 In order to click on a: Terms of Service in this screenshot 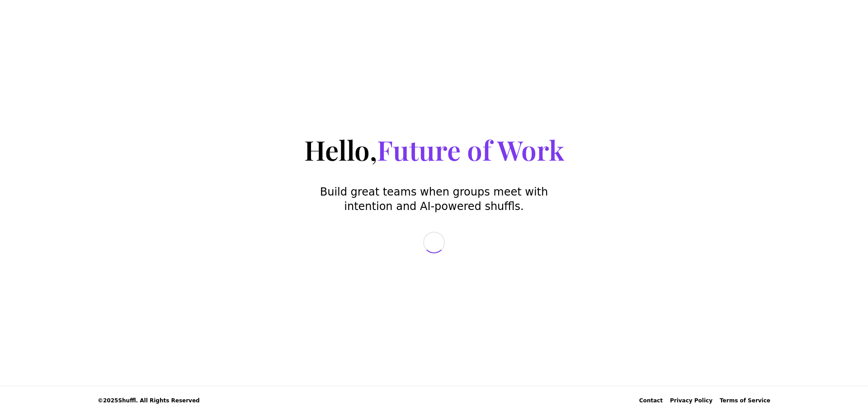, I will do `click(745, 401)`.